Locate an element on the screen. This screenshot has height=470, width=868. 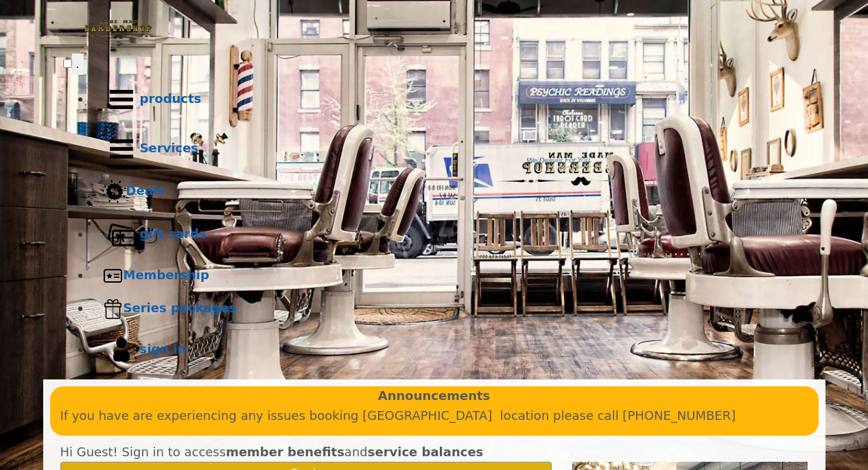
a: Series packagesSeries packages is located at coordinates (448, 309).